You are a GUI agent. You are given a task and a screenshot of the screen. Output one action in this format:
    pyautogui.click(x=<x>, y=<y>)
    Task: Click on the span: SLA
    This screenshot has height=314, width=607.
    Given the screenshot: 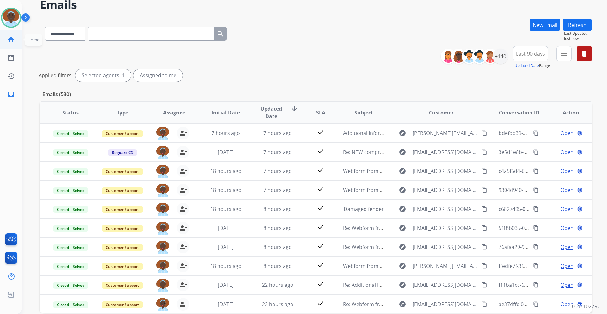 What is the action you would take?
    pyautogui.click(x=321, y=113)
    